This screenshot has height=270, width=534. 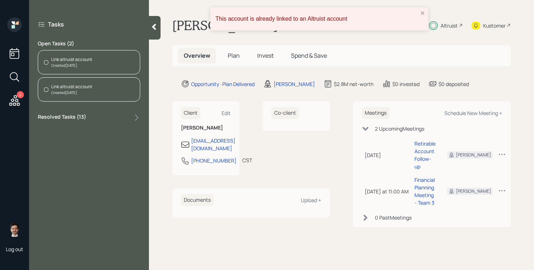 What do you see at coordinates (234, 56) in the screenshot?
I see `span: Plan` at bounding box center [234, 56].